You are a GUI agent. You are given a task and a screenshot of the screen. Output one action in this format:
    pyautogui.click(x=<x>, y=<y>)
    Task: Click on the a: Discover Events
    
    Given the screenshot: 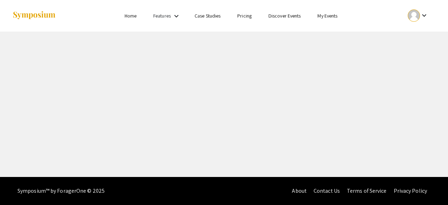 What is the action you would take?
    pyautogui.click(x=285, y=16)
    